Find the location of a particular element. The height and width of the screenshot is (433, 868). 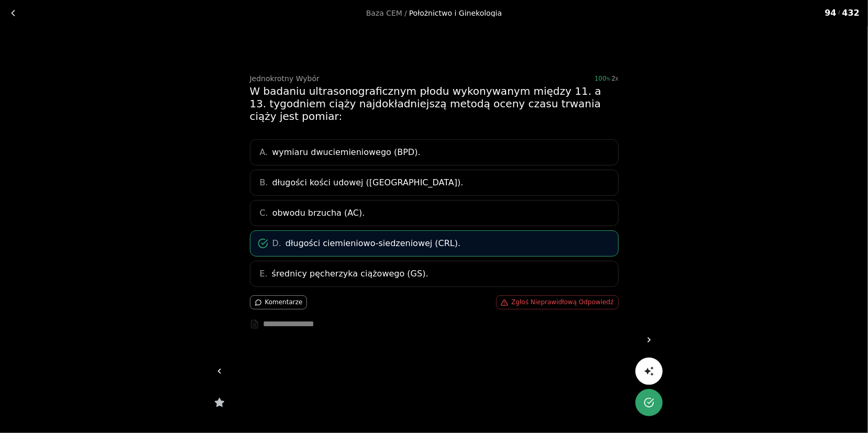

div: C.obwodu brzucha (AC). is located at coordinates (434, 213).